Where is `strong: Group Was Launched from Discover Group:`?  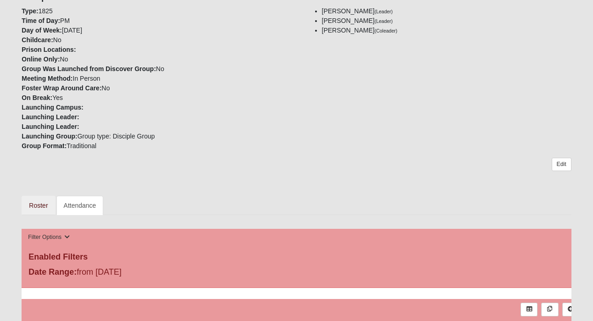
strong: Group Was Launched from Discover Group: is located at coordinates (89, 69).